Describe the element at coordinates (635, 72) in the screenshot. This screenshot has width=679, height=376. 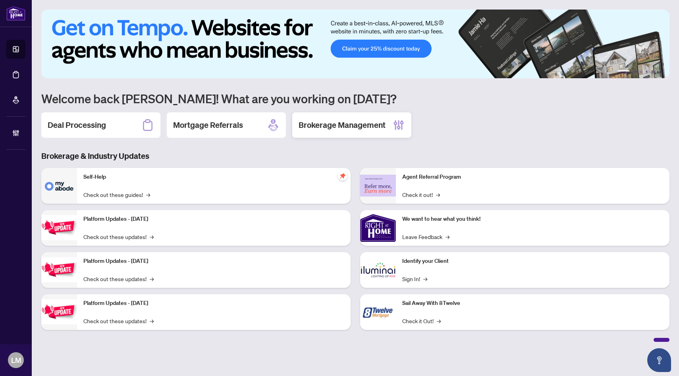
I see `button: 2` at that location.